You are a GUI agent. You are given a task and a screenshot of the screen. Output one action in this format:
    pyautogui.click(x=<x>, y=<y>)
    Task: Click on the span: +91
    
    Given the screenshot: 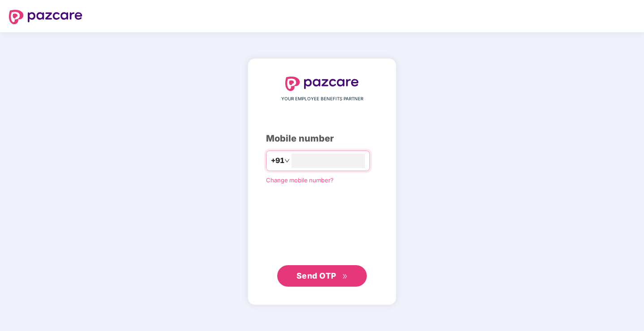 What is the action you would take?
    pyautogui.click(x=278, y=161)
    